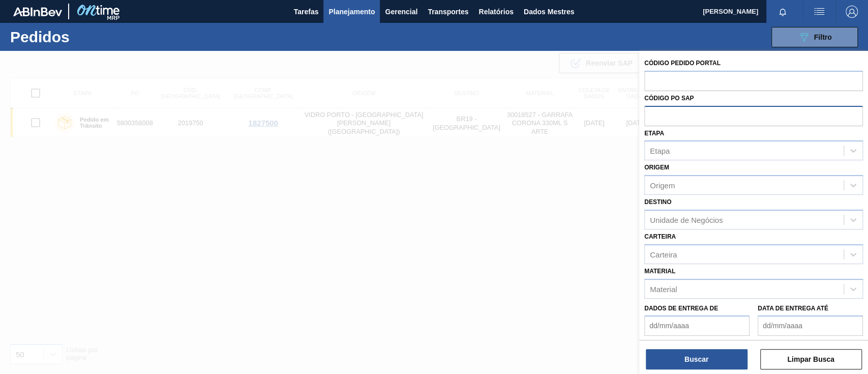 This screenshot has height=374, width=868. Describe the element at coordinates (38, 12) in the screenshot. I see `img: TNhmsLtSVTkK8tSr43FrP2fwEKptu5GPRR3wAAAABJRU5ErkJggg==` at that location.